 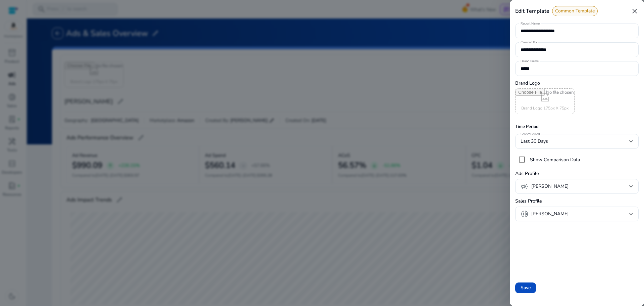 What do you see at coordinates (534, 141) in the screenshot?
I see `span: Last 30 Days` at bounding box center [534, 141].